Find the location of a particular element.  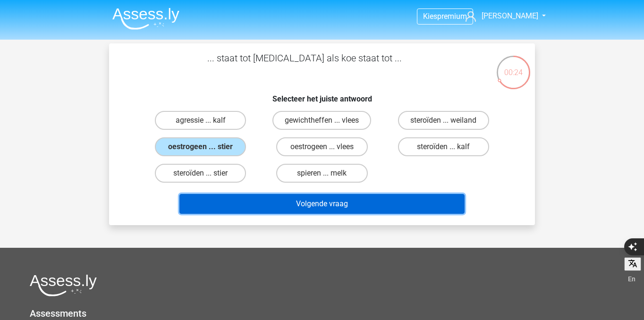

label: oestrogeen ... stier is located at coordinates (200, 146).